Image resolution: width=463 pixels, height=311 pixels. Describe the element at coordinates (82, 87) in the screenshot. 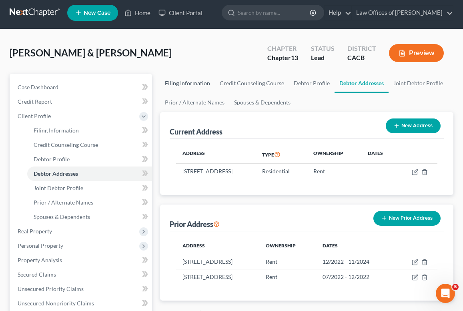

I see `a: Case Dashboard` at that location.